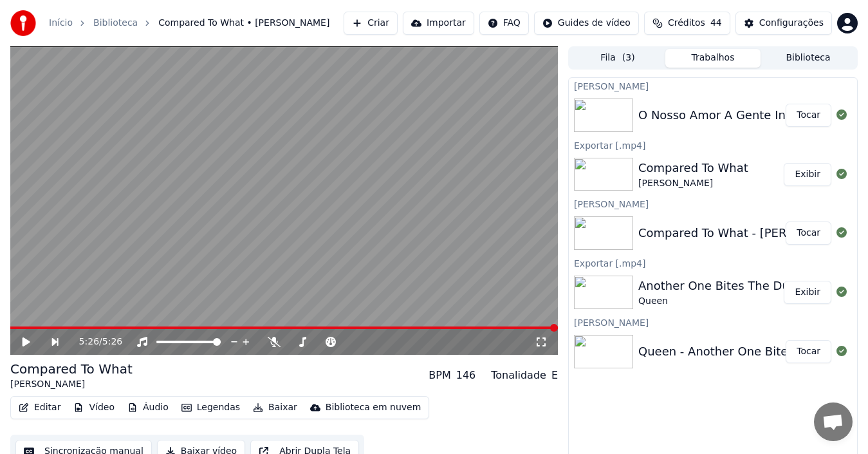  Describe the element at coordinates (687, 23) in the screenshot. I see `button: Créditos44` at that location.